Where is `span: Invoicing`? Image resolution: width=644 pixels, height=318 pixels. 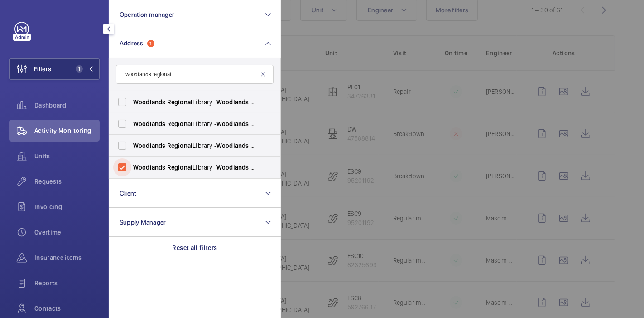 span: Invoicing is located at coordinates (67, 207).